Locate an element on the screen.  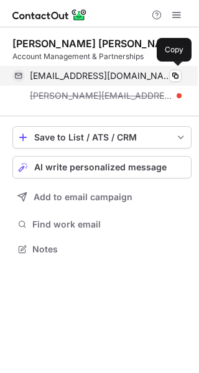
span: Notes is located at coordinates (109, 249).